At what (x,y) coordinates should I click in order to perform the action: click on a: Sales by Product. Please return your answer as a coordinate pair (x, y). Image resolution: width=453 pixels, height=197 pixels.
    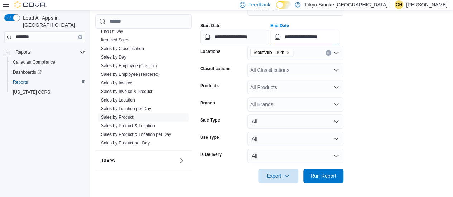
    Looking at the image, I should click on (117, 117).